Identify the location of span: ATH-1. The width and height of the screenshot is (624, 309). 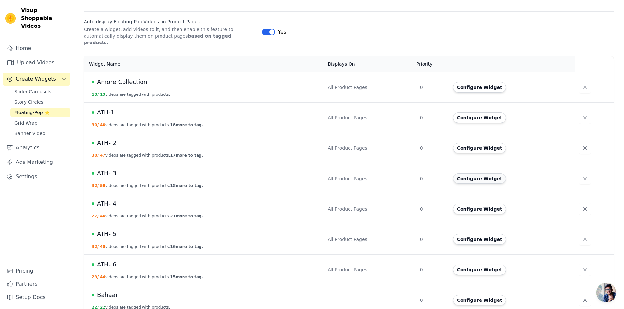
(105, 113).